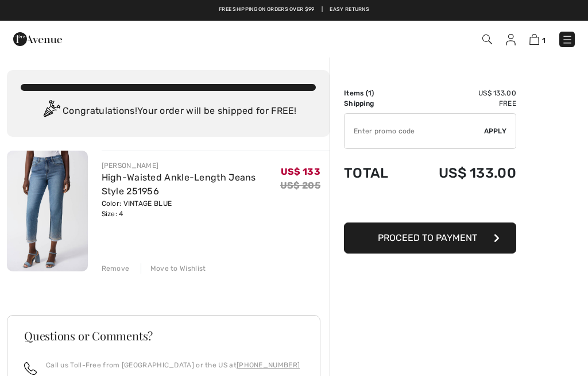  What do you see at coordinates (534, 39) in the screenshot?
I see `img: Shopping Bag` at bounding box center [534, 39].